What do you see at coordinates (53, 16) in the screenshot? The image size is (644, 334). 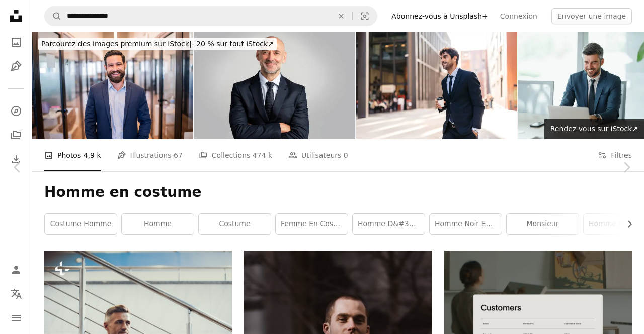 I see `button: Rechercher sur Unsplash` at bounding box center [53, 16].